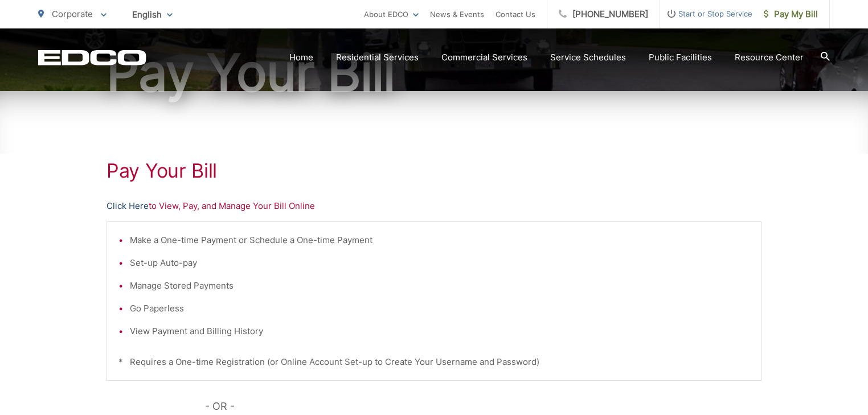 The height and width of the screenshot is (415, 868). Describe the element at coordinates (440, 309) in the screenshot. I see `li: Go Paperless` at that location.